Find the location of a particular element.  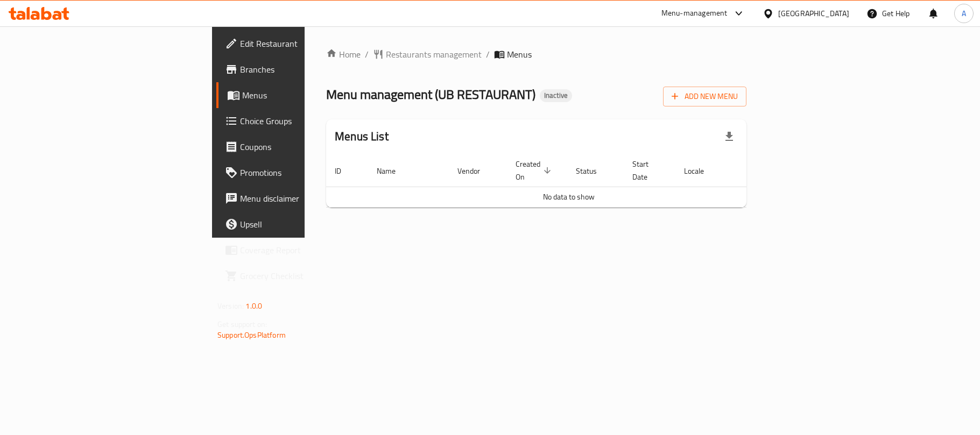

div: Menu-management is located at coordinates (694, 13).